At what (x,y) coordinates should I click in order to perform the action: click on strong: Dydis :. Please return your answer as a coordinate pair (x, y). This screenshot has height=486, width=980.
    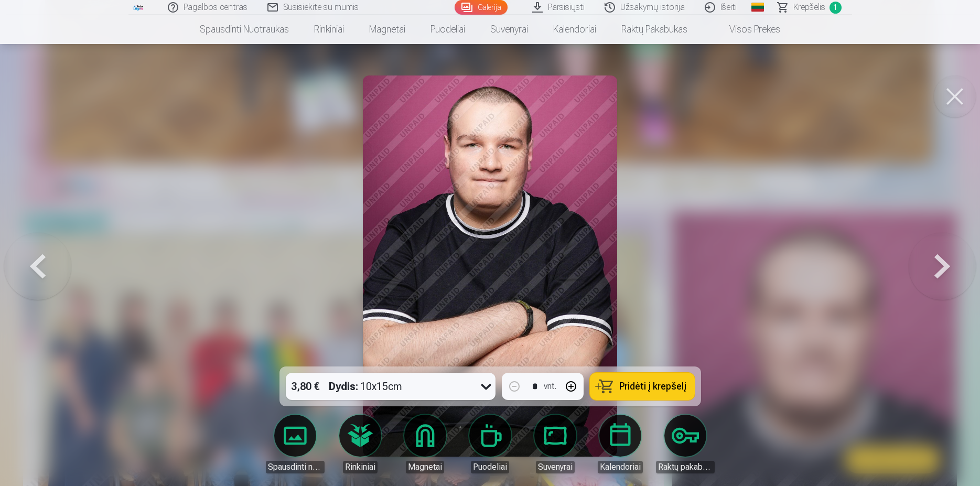
    Looking at the image, I should click on (343, 387).